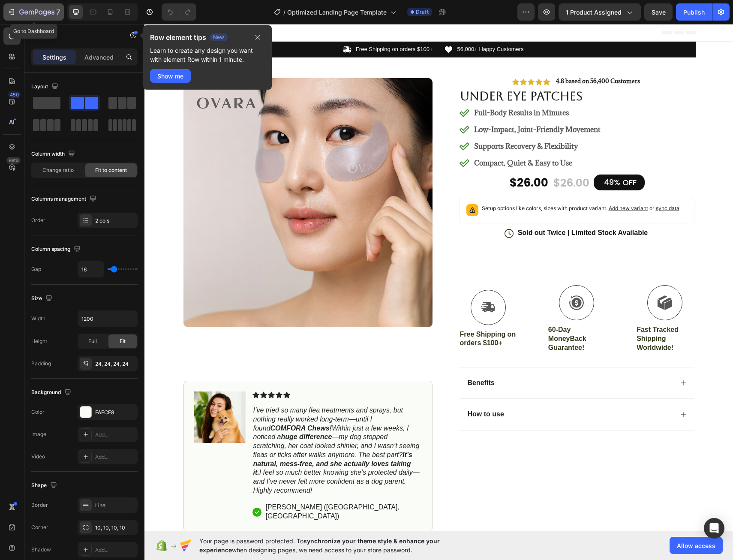 The image size is (733, 560). What do you see at coordinates (714, 528) in the screenshot?
I see `div: Open Intercom Messenger` at bounding box center [714, 528].